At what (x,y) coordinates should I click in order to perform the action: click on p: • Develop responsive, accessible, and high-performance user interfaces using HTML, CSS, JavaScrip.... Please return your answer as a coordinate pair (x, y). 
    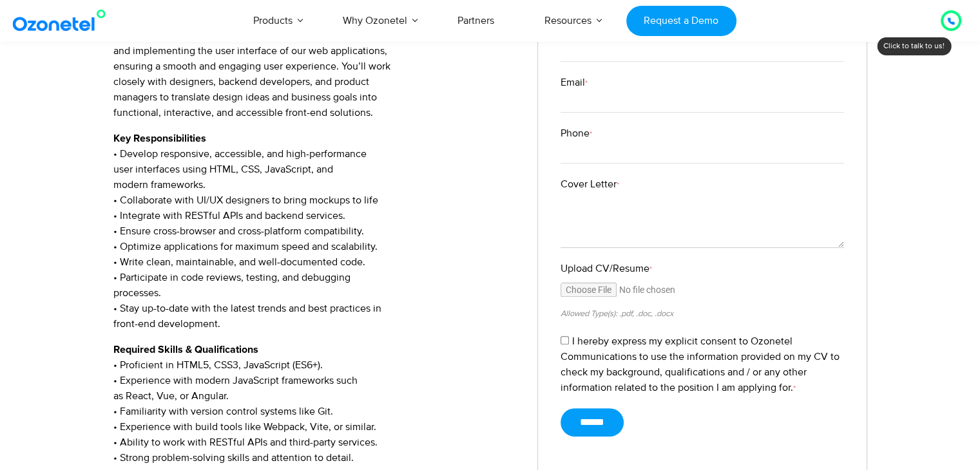
    Looking at the image, I should click on (316, 231).